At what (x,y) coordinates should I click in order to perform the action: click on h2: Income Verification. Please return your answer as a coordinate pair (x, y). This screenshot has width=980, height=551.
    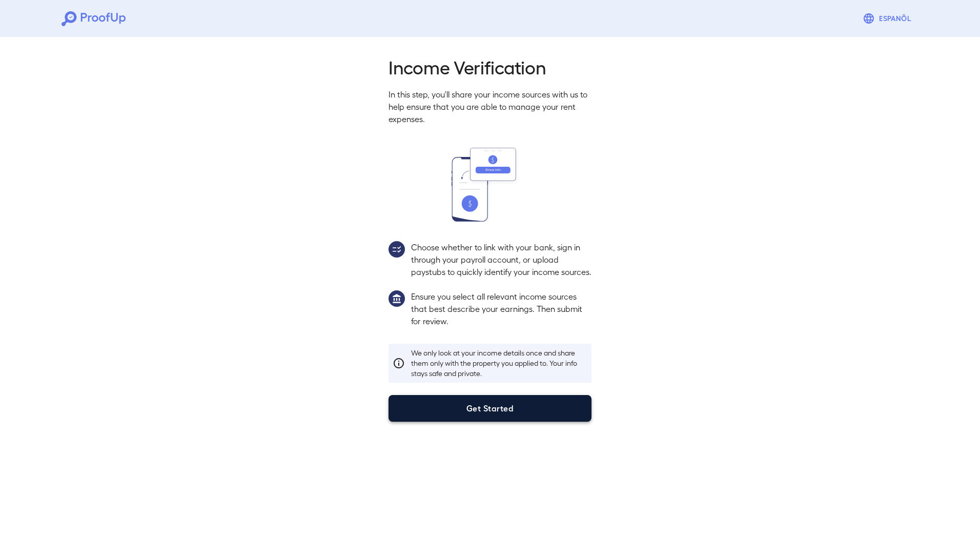
    Looking at the image, I should click on (490, 67).